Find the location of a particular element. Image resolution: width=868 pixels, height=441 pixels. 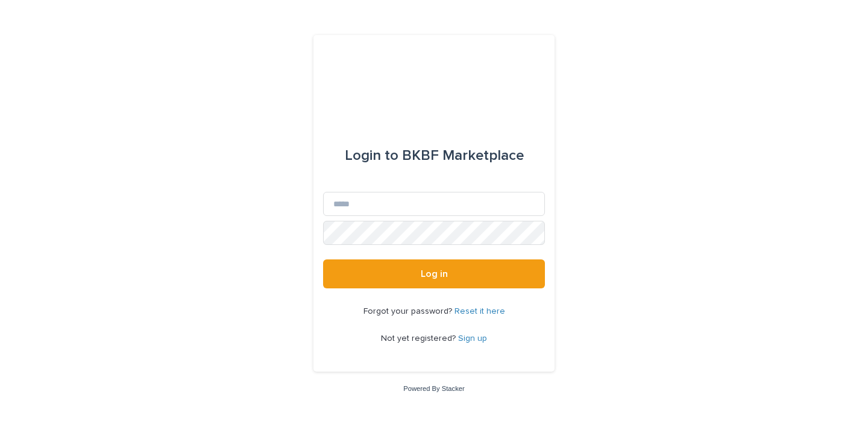

span: Not yet registered? is located at coordinates (420, 338).